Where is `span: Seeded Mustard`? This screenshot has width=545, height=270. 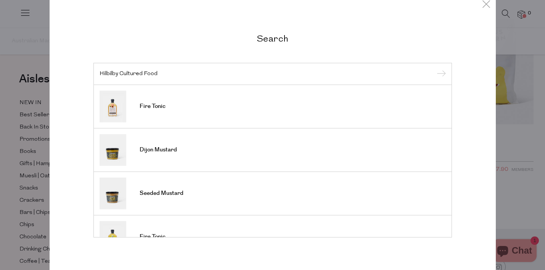
span: Seeded Mustard is located at coordinates (161, 194).